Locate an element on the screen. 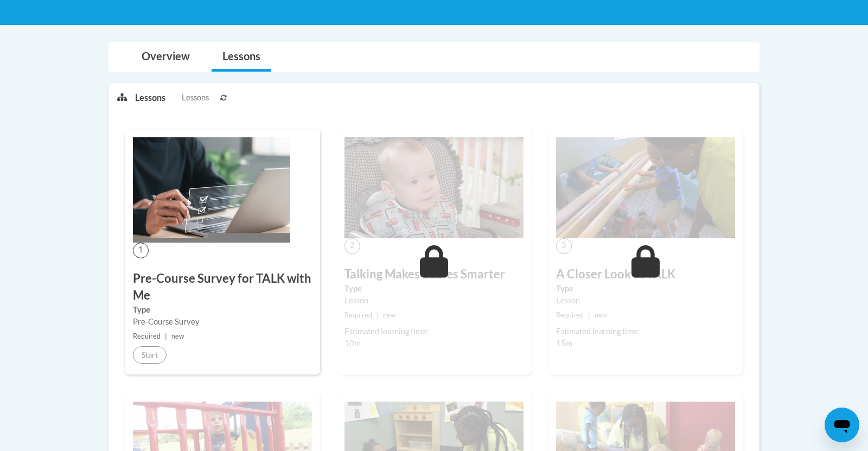 The image size is (868, 451). span: 15m is located at coordinates (564, 343).